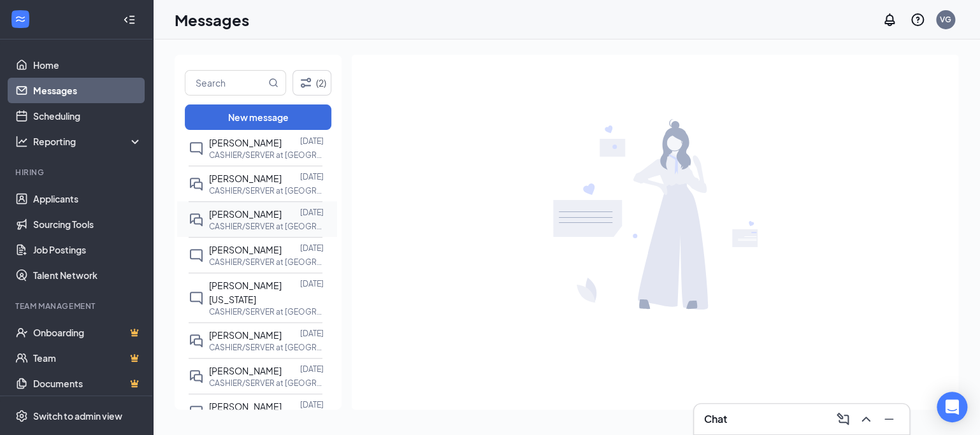 Image resolution: width=980 pixels, height=435 pixels. Describe the element at coordinates (77, 172) in the screenshot. I see `div: Hiring` at that location.